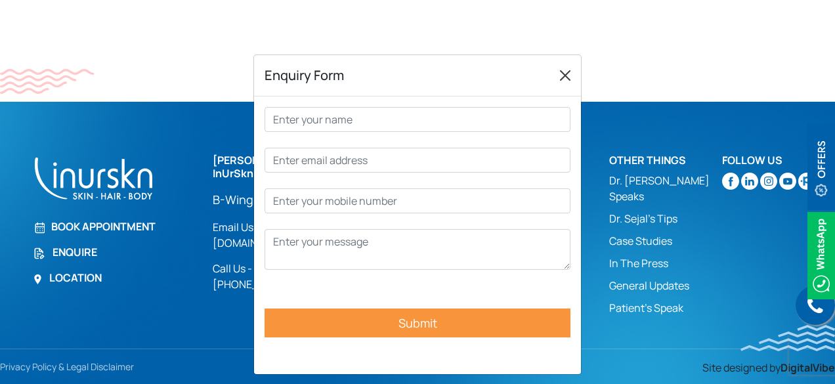  What do you see at coordinates (417, 230) in the screenshot?
I see `form: Contact form` at bounding box center [417, 230].